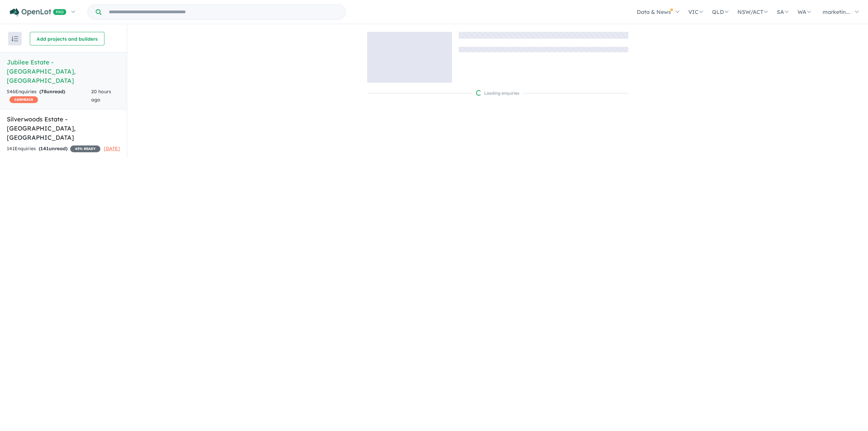  What do you see at coordinates (101, 95) in the screenshot?
I see `span: 20 hours ago` at bounding box center [101, 95].